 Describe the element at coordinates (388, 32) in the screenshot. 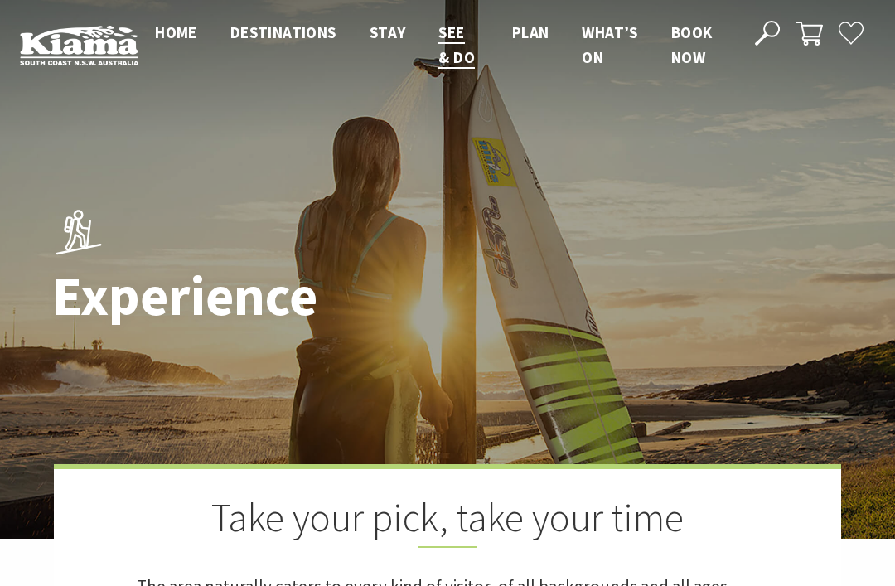

I see `span: Stay` at that location.